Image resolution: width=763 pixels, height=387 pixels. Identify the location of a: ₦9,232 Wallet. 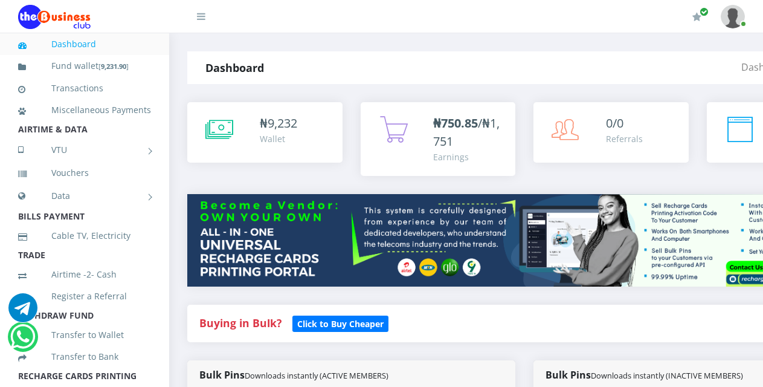
(265, 132).